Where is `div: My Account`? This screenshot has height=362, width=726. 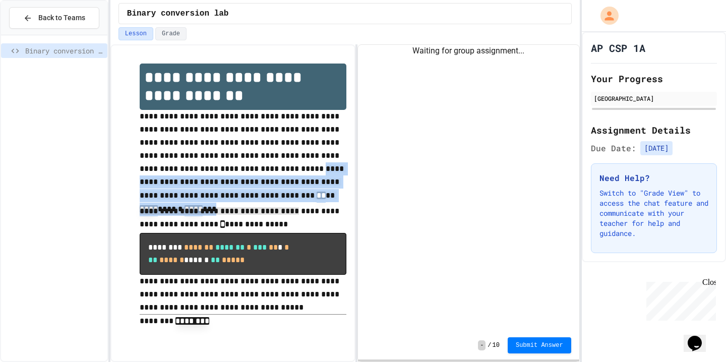
div: My Account is located at coordinates (605, 16).